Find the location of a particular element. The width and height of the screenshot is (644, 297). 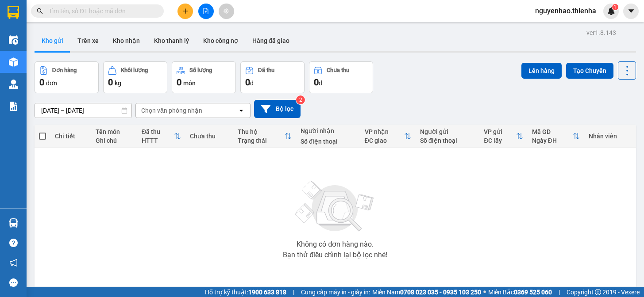

div: Người nhận is located at coordinates (328, 131).